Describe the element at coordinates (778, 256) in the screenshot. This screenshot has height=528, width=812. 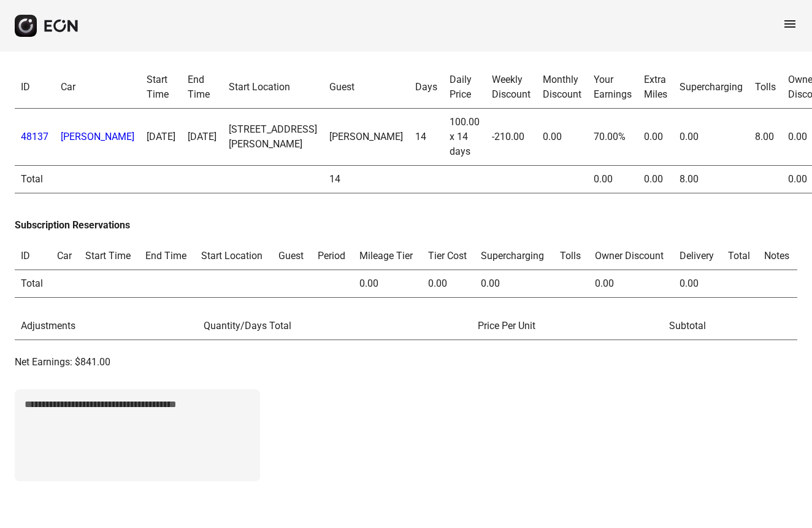
I see `th: Notes` at that location.